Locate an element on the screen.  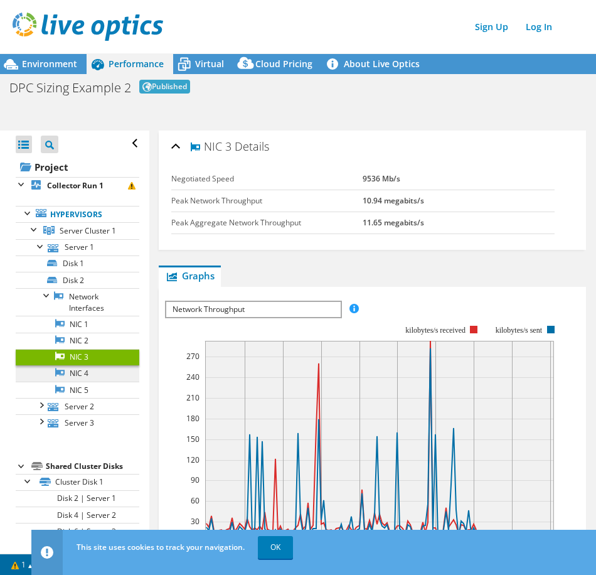
div: Shared Cluster Disks is located at coordinates (92, 466).